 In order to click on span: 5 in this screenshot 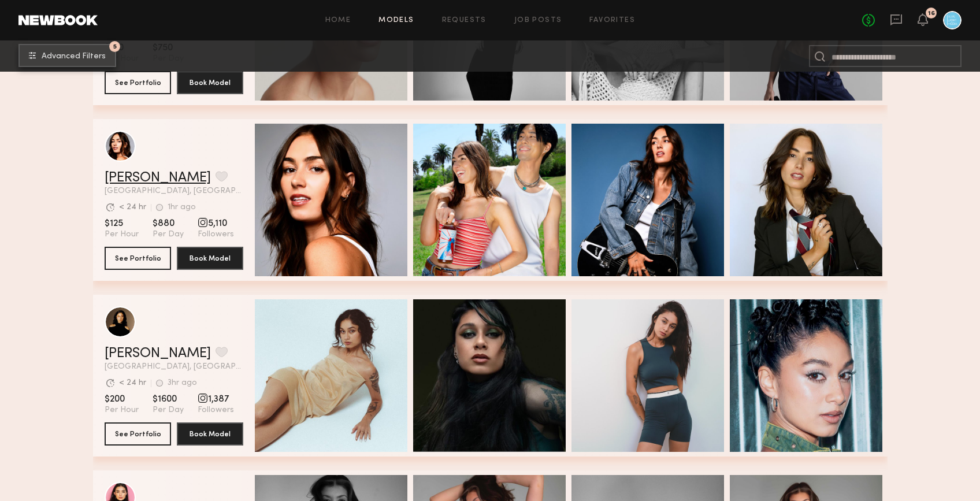, I will do `click(115, 46)`.